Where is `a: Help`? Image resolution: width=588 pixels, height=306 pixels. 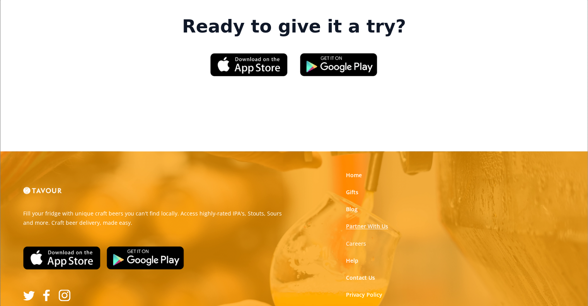 a: Help is located at coordinates (352, 260).